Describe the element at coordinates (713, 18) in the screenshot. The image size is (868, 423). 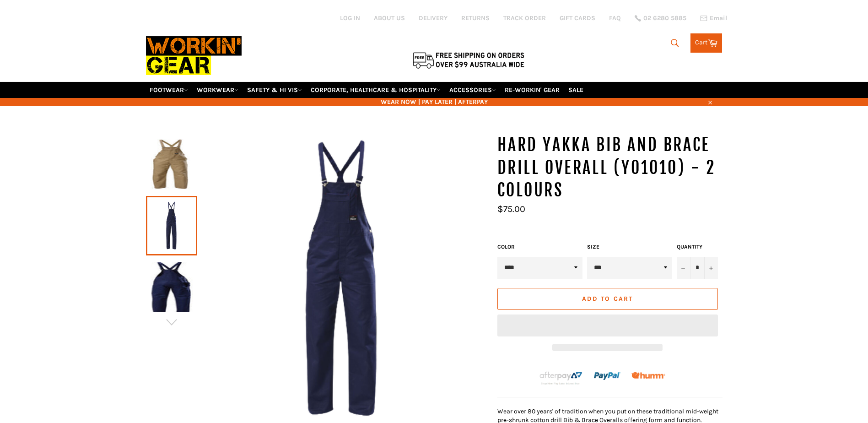
I see `a: Email` at that location.